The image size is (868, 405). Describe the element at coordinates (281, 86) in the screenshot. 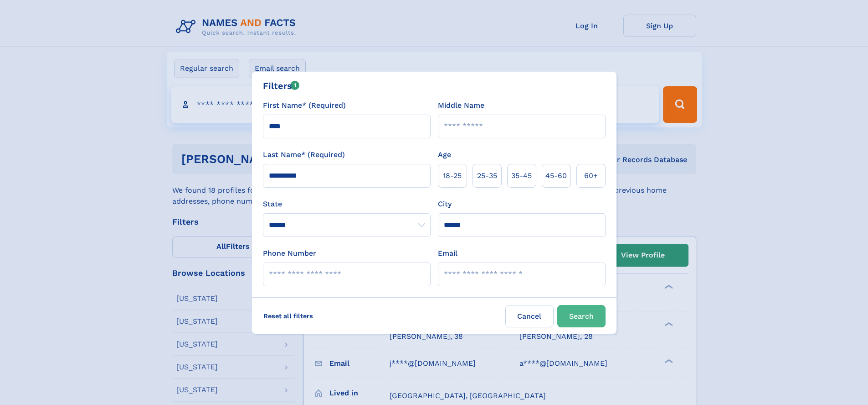

I see `div: Filters` at that location.